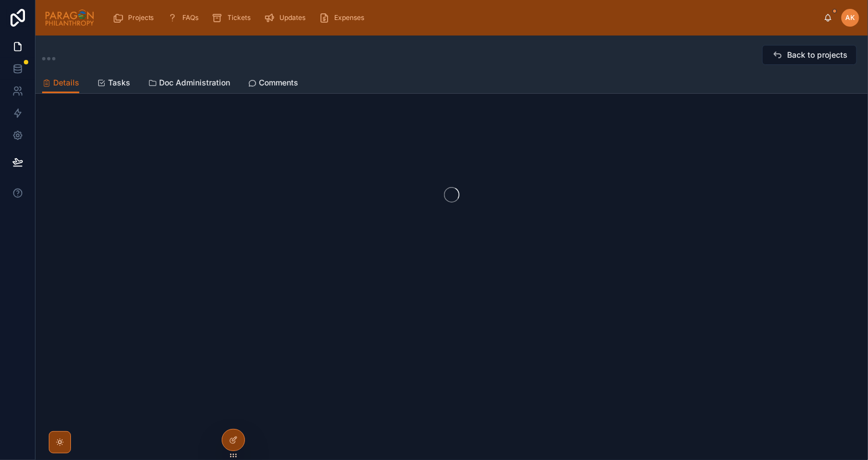  Describe the element at coordinates (278, 82) in the screenshot. I see `span: Comments` at that location.